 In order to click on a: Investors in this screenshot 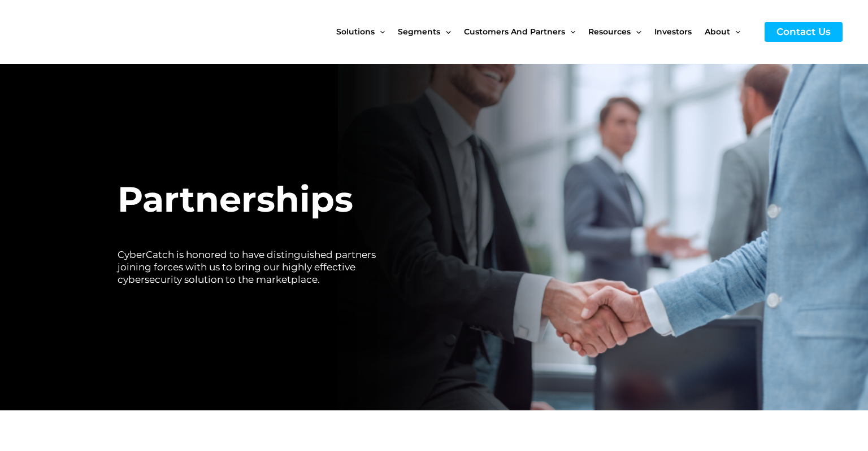, I will do `click(680, 32)`.